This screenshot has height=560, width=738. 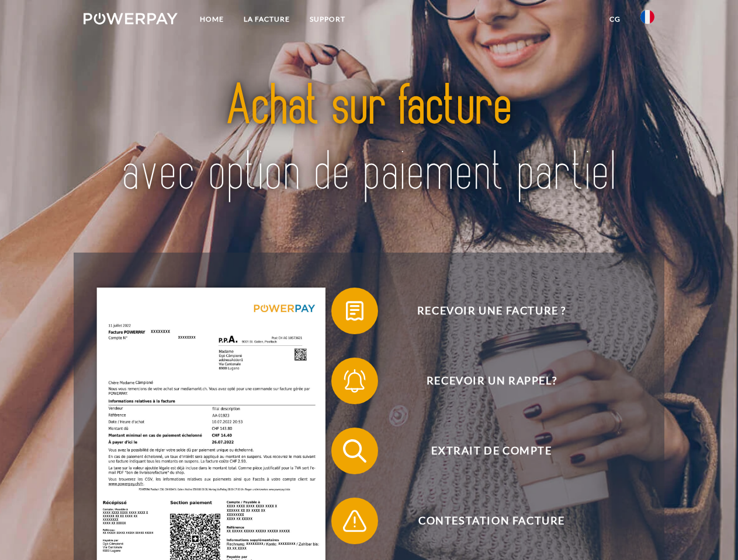 I want to click on img: title-powerpay_fr.svg, so click(x=369, y=140).